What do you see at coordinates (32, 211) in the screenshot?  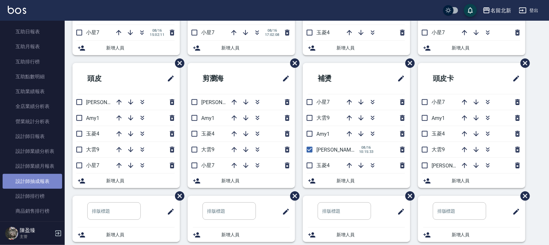 I see `a: 商品銷售排行榜` at bounding box center [32, 211].